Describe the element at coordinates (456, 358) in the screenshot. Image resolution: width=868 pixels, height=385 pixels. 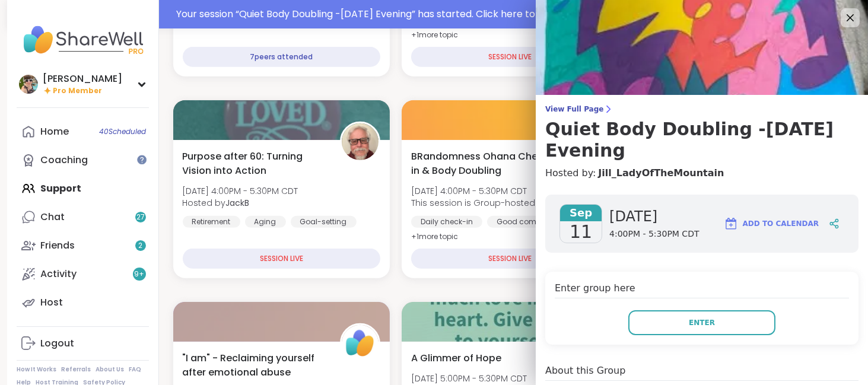
I see `span: A Glimmer of Hope` at that location.